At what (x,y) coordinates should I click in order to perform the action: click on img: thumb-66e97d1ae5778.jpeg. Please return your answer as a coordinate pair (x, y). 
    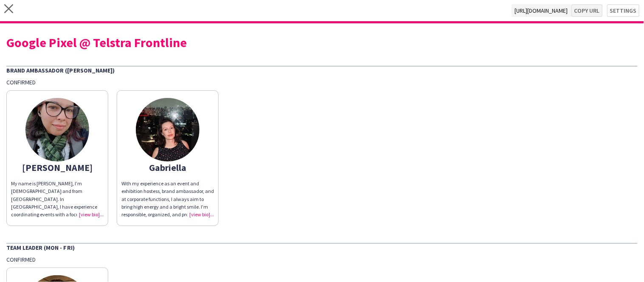
    Looking at the image, I should click on (168, 130).